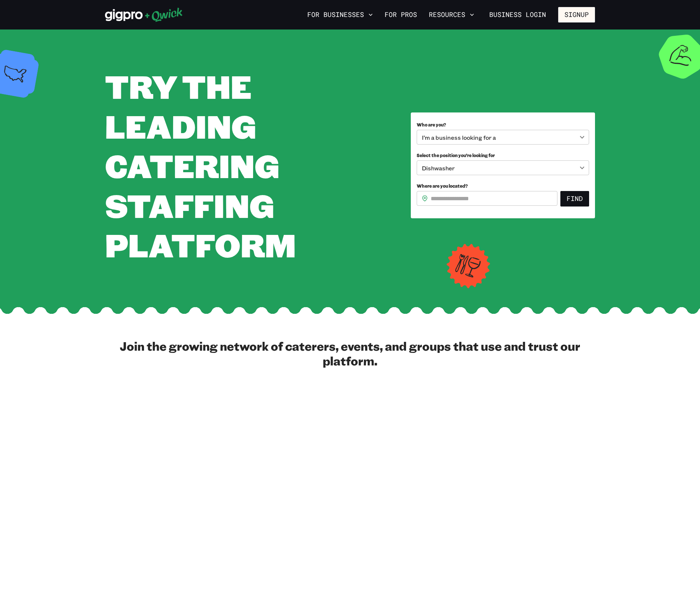 Image resolution: width=700 pixels, height=590 pixels. I want to click on div: I’m a business looking for a, so click(503, 137).